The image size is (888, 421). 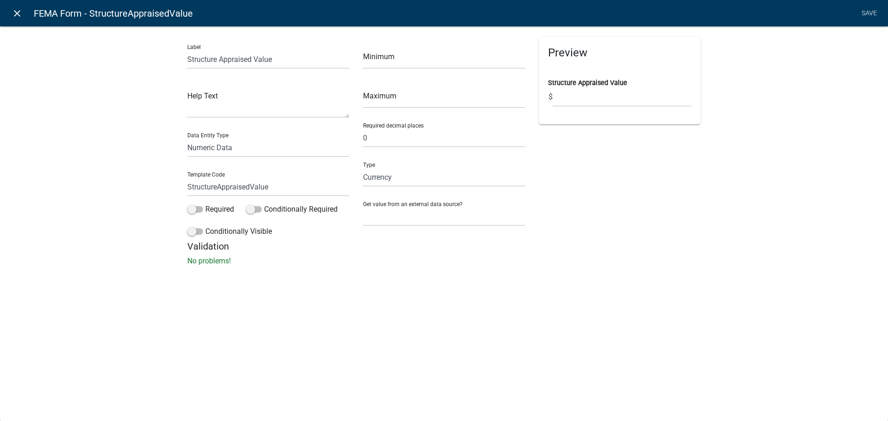 What do you see at coordinates (869, 13) in the screenshot?
I see `a: Save` at bounding box center [869, 13].